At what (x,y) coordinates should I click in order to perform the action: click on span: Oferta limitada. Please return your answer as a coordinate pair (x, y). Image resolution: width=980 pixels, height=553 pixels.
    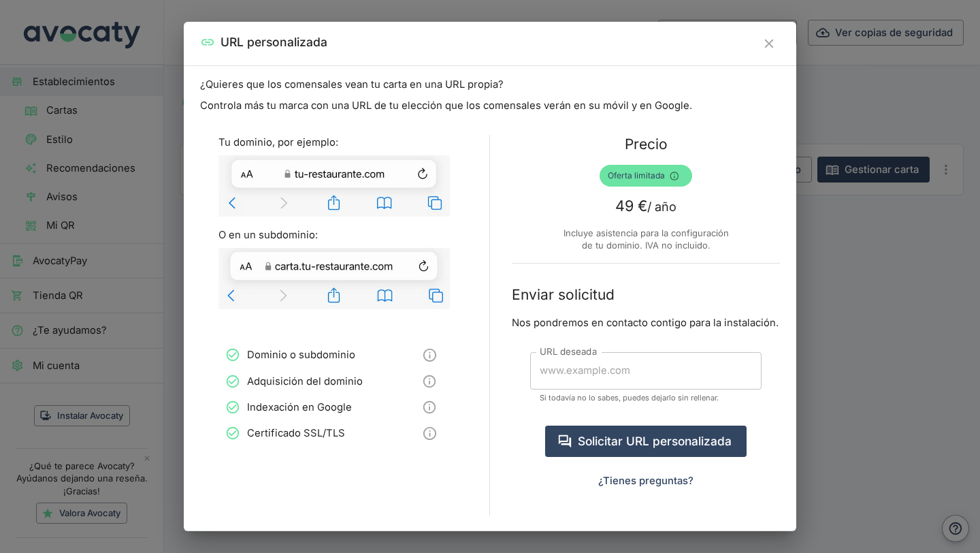
    Looking at the image, I should click on (646, 175).